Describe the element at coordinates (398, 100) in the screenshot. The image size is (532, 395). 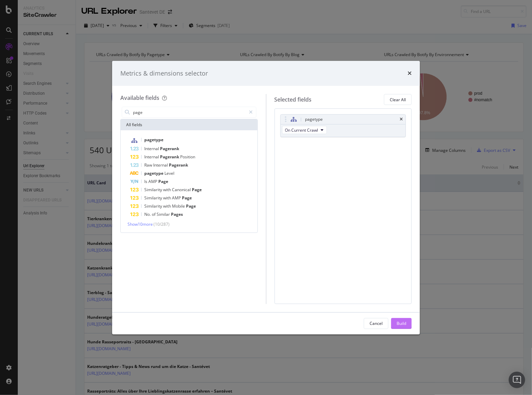
I see `div: Clear All` at that location.